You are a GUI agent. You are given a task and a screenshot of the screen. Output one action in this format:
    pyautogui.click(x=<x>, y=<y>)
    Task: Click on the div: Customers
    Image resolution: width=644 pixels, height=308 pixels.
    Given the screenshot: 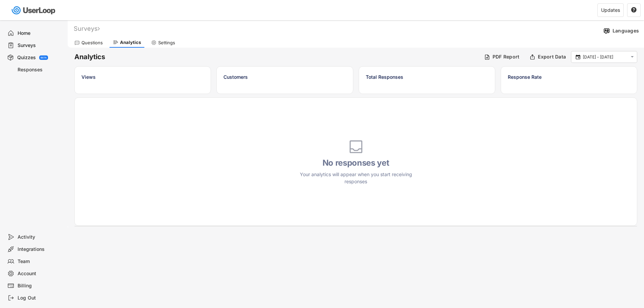 What is the action you would take?
    pyautogui.click(x=284, y=77)
    